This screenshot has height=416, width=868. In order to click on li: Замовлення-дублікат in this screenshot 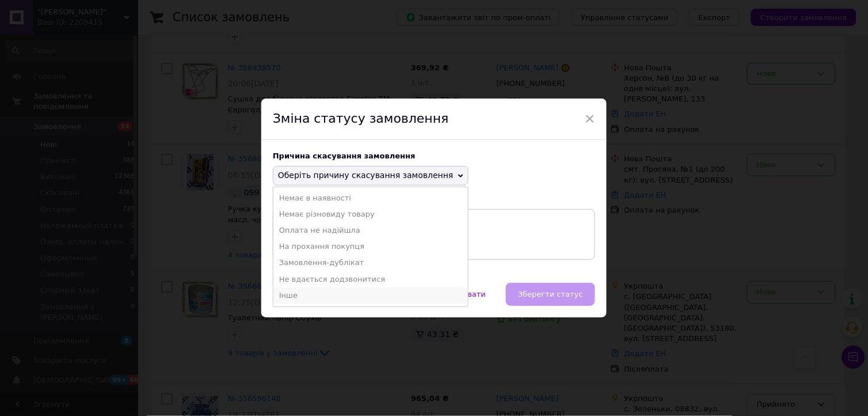, I will do `click(371, 262)`.